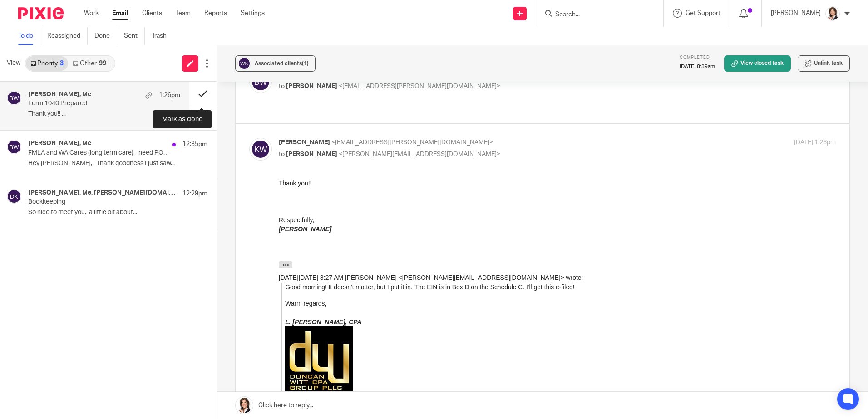 This screenshot has height=419, width=868. I want to click on span: View, so click(14, 63).